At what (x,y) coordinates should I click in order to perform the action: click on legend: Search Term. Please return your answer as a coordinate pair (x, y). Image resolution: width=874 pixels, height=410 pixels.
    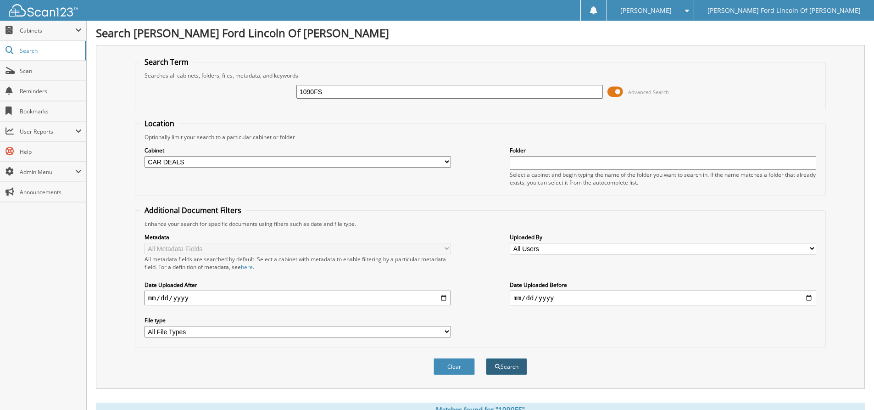
    Looking at the image, I should click on (167, 62).